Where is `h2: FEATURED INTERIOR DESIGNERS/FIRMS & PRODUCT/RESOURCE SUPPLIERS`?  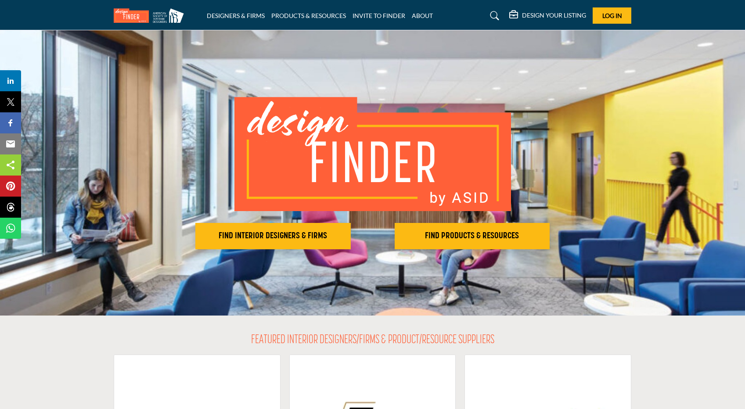 h2: FEATURED INTERIOR DESIGNERS/FIRMS & PRODUCT/RESOURCE SUPPLIERS is located at coordinates (372, 340).